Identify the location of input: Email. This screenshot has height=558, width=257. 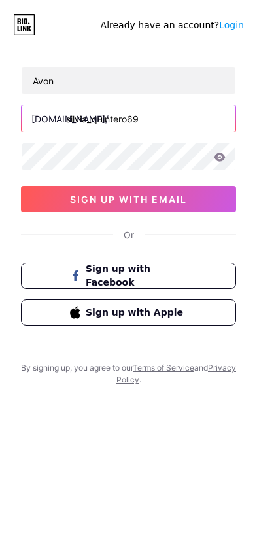
(128, 81).